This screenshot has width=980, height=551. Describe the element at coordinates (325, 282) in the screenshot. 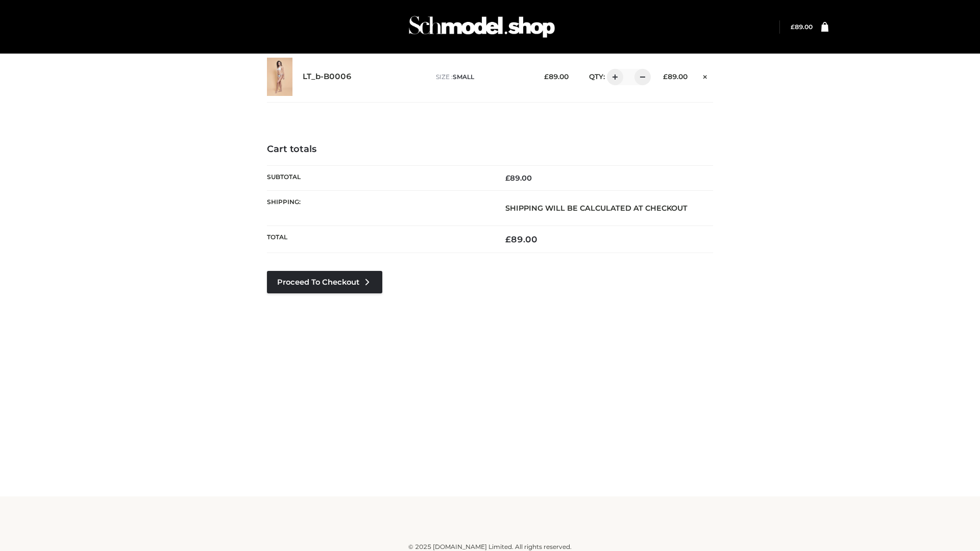

I see `a: Proceed to Checkout` at that location.